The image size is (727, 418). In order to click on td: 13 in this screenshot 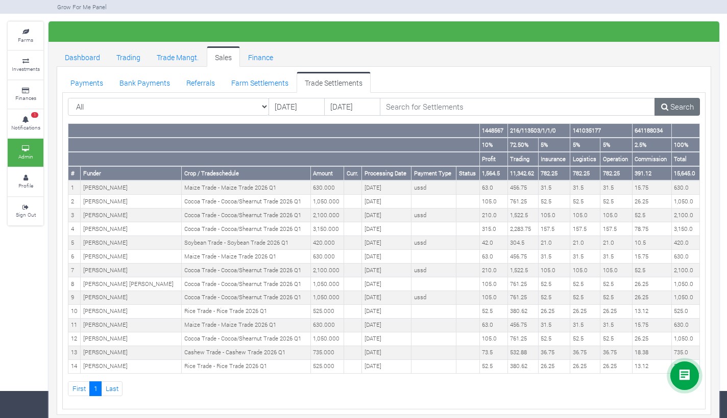, I will do `click(74, 353)`.